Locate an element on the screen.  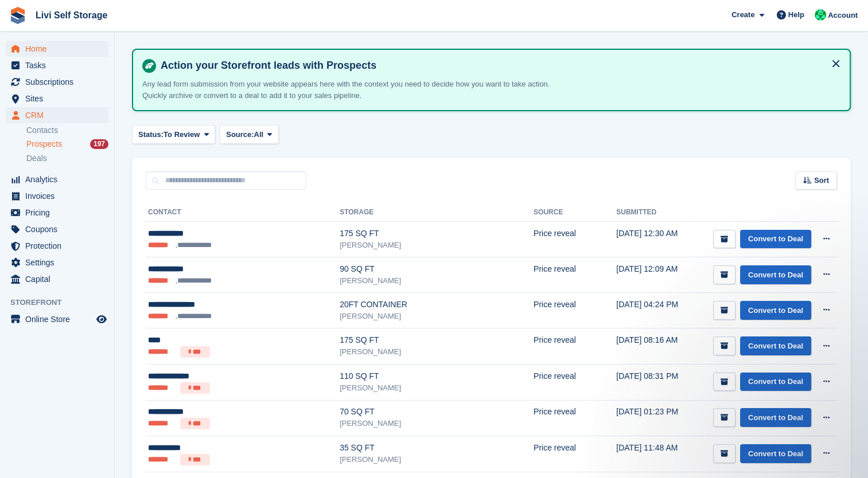
span: Tasks is located at coordinates (60, 65).